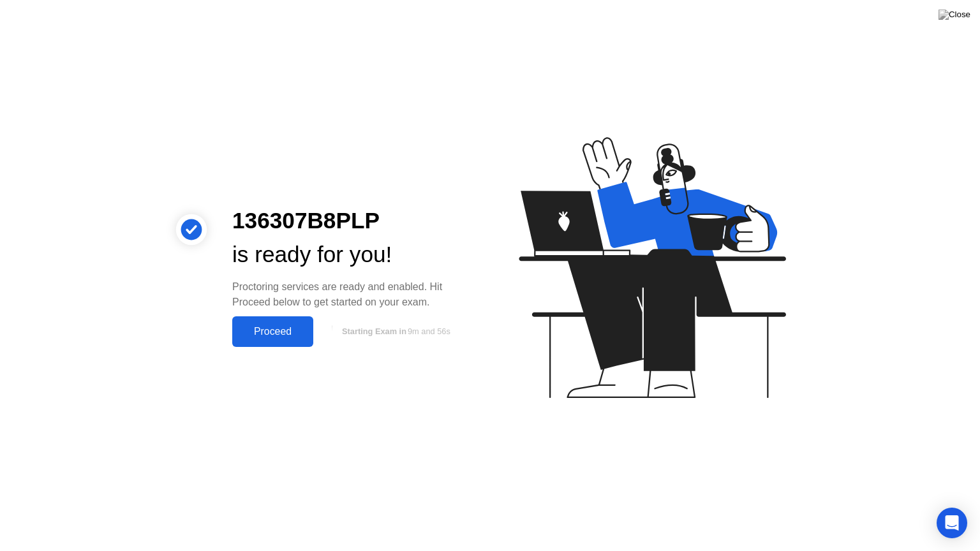  What do you see at coordinates (351, 254) in the screenshot?
I see `div: is ready for you!` at bounding box center [351, 254].